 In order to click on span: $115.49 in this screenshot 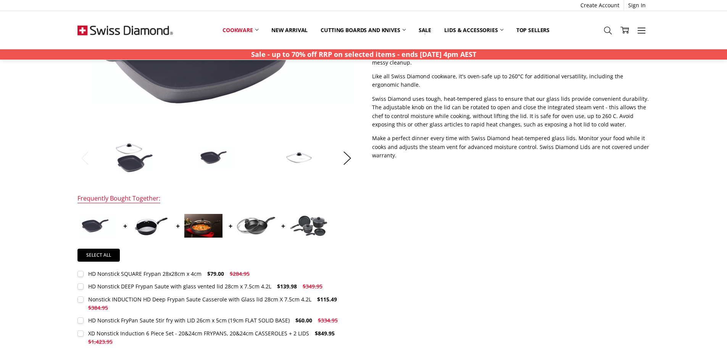, I will do `click(327, 299)`.